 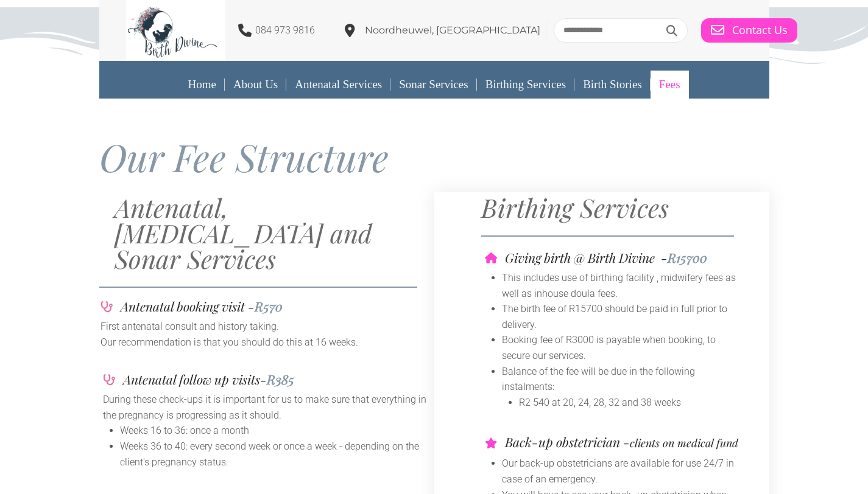 What do you see at coordinates (267, 342) in the screenshot?
I see `p: Our recommendation is that you should do this at 16 weeks.` at bounding box center [267, 342].